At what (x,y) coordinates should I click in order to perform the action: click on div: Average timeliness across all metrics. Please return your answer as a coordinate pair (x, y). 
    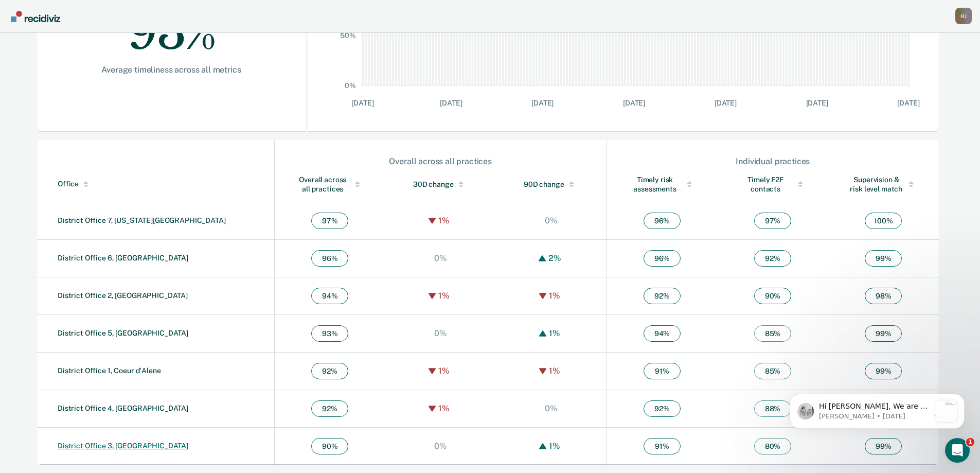
    Looking at the image, I should click on (171, 70).